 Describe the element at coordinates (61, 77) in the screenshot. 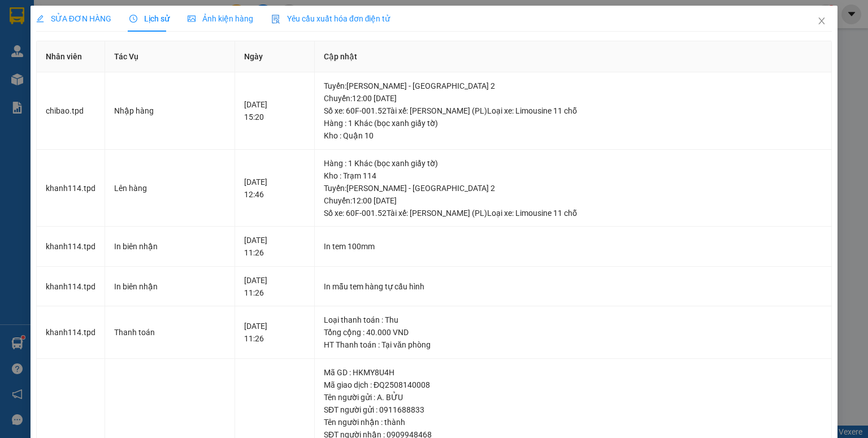

I see `strong: N.gửi:` at that location.